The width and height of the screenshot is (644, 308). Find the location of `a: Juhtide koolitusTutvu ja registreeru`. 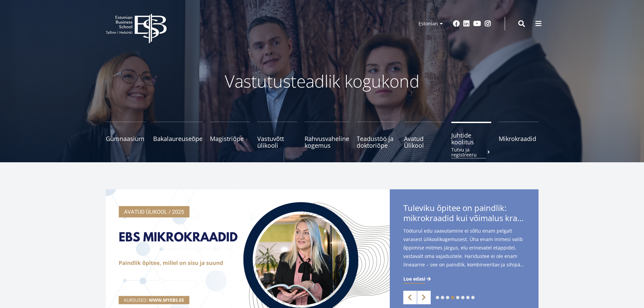

a: Juhtide koolitusTutvu ja registreeru is located at coordinates (471, 135).